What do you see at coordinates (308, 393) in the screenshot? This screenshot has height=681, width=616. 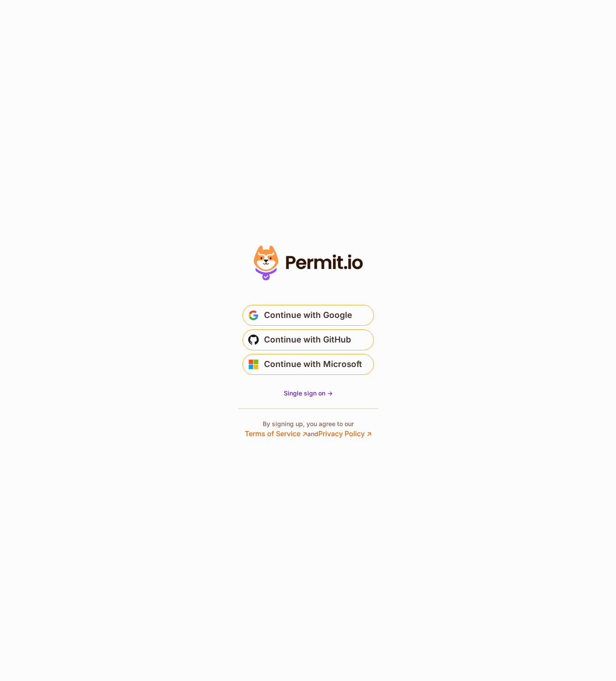 I see `a: Single sign on ->` at bounding box center [308, 393].